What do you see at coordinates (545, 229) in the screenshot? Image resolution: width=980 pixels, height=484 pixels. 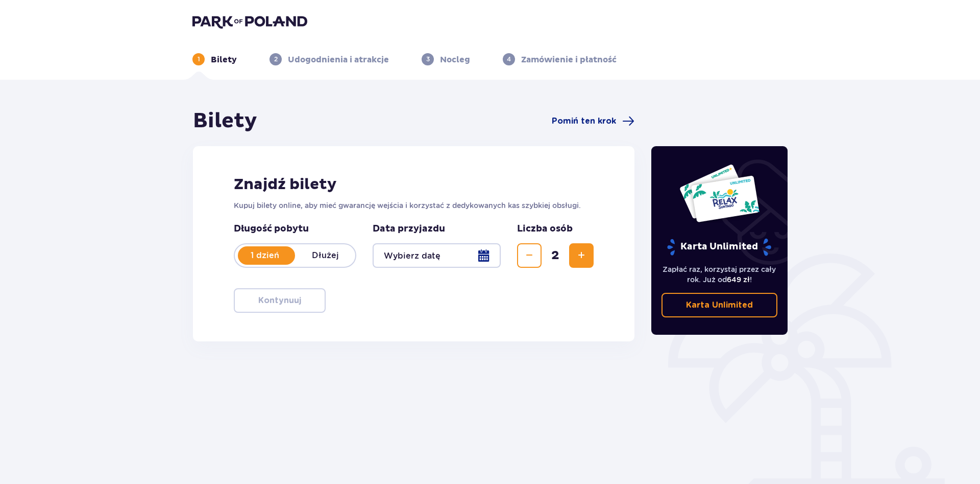 I see `p: Liczba osób` at bounding box center [545, 229].